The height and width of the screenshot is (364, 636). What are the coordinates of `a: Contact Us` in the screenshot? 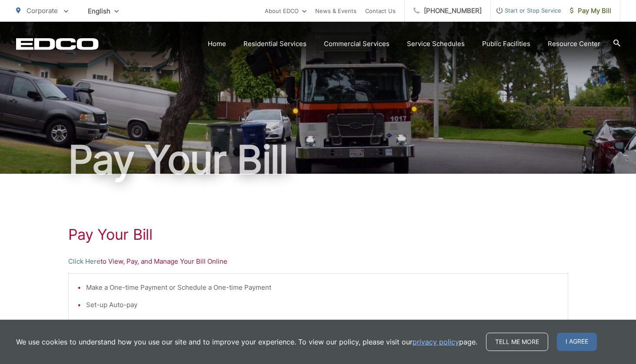 It's located at (381, 11).